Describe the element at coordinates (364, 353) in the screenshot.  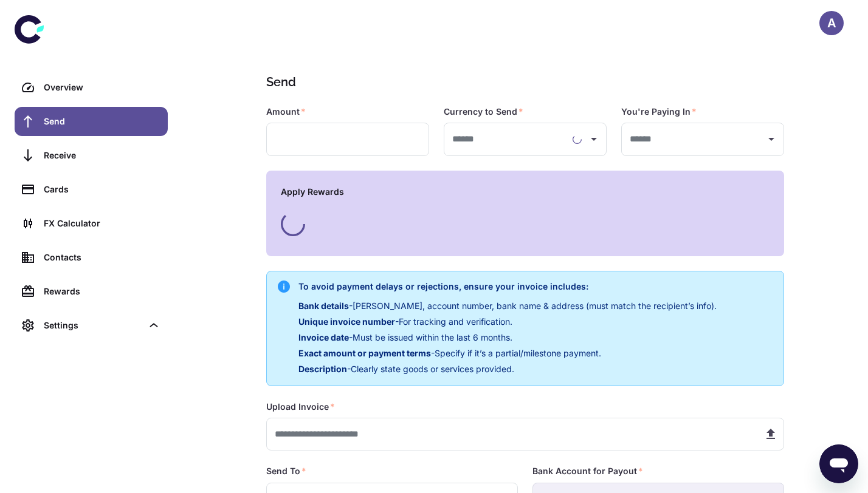
I see `span: Exact amount or payment terms` at that location.